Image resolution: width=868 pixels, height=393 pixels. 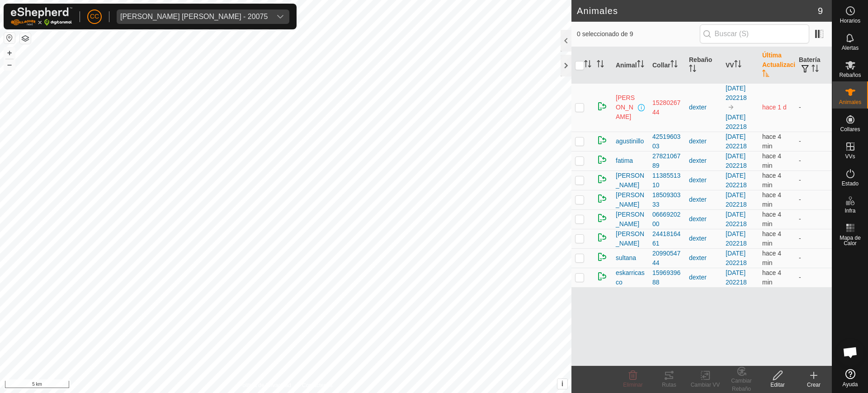 I want to click on div: Cambiar Rebaño, so click(x=742, y=385).